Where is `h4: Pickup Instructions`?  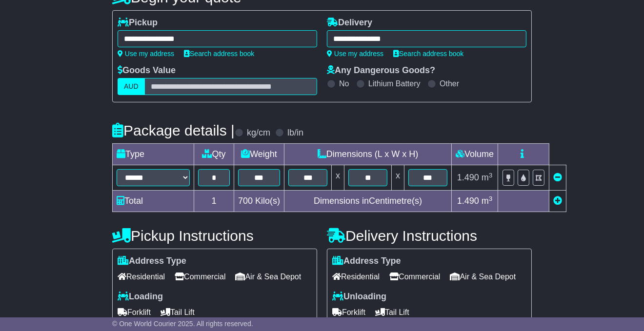
h4: Pickup Instructions is located at coordinates (214, 235).